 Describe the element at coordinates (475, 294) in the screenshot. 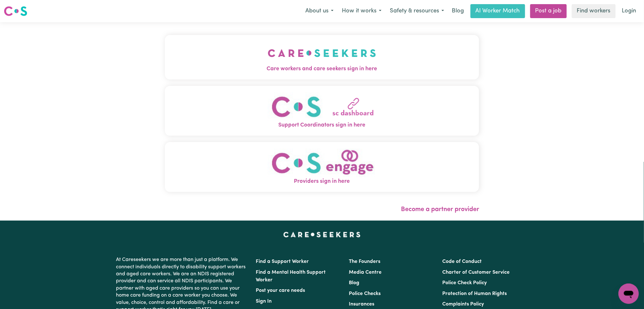

I see `a: Protection of Human Rights` at that location.